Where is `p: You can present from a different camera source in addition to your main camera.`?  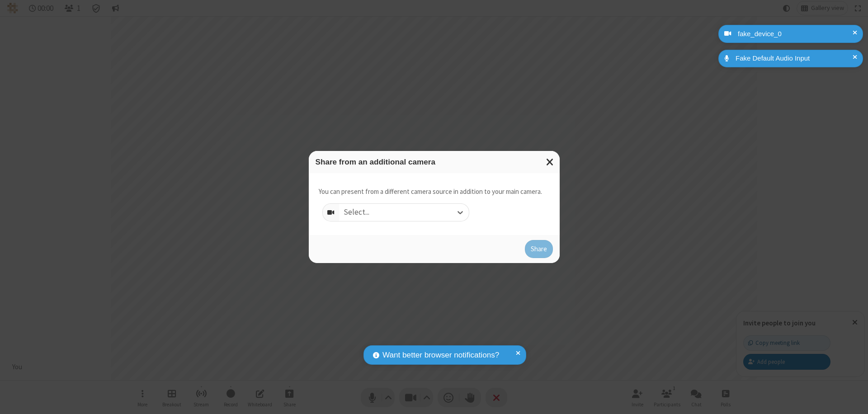
p: You can present from a different camera source in addition to your main camera. is located at coordinates (431, 192).